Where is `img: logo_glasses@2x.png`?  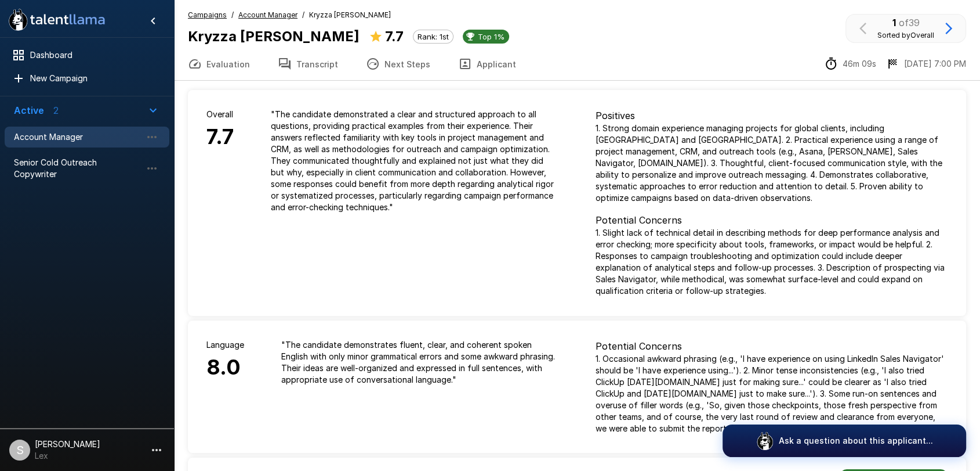 img: logo_glasses@2x.png is located at coordinates (765, 440).